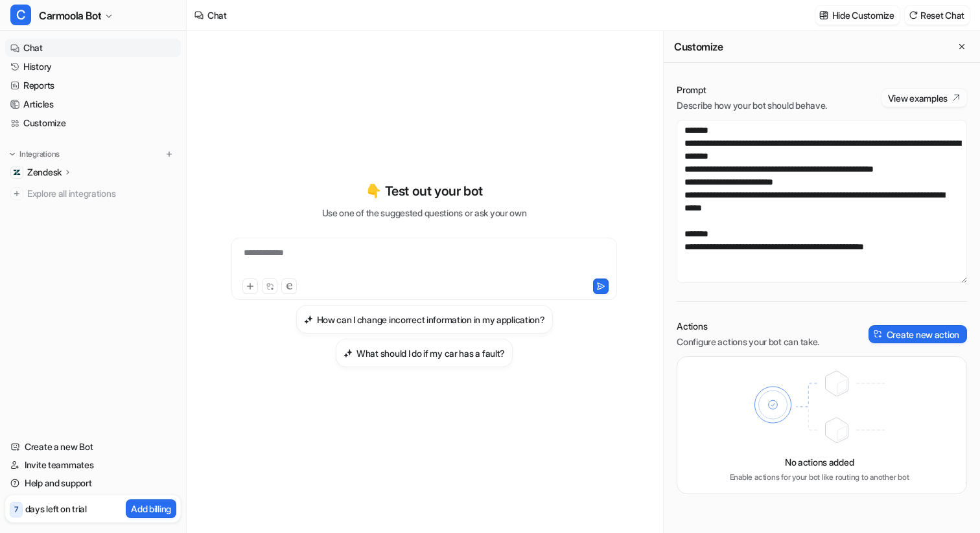 Image resolution: width=980 pixels, height=533 pixels. What do you see at coordinates (863, 15) in the screenshot?
I see `p: Hide Customize` at bounding box center [863, 15].